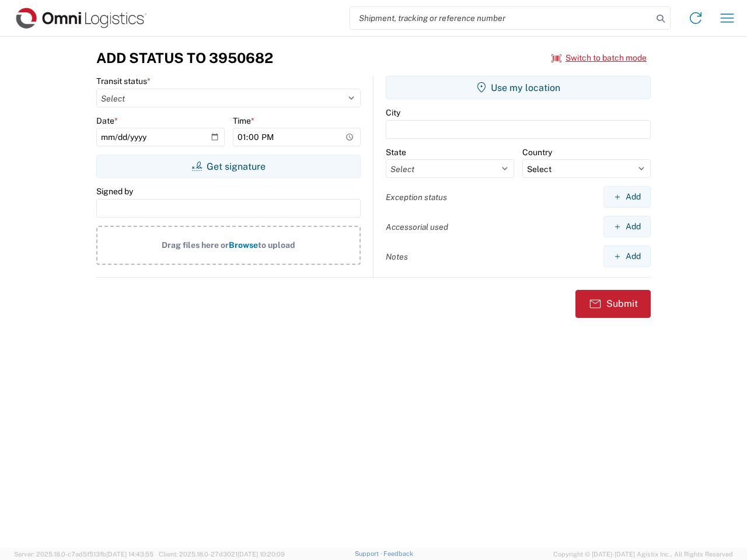 Image resolution: width=747 pixels, height=560 pixels. What do you see at coordinates (228, 167) in the screenshot?
I see `button: Get signature` at bounding box center [228, 167].